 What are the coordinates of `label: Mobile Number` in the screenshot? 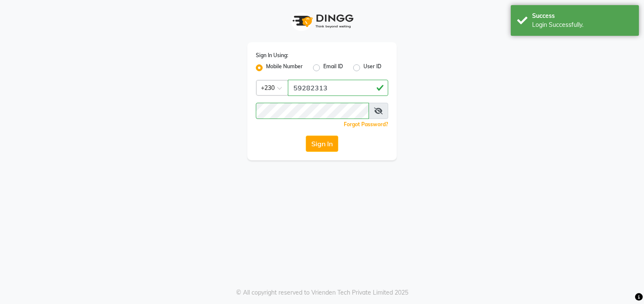 It's located at (284, 68).